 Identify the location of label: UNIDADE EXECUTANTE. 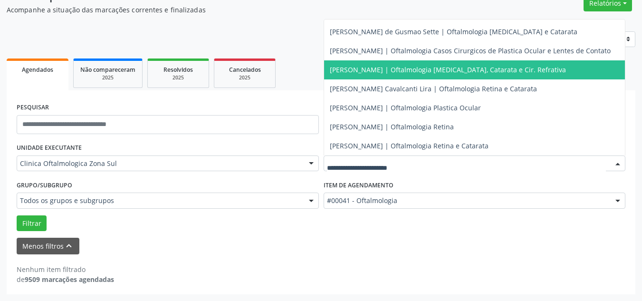
(49, 148).